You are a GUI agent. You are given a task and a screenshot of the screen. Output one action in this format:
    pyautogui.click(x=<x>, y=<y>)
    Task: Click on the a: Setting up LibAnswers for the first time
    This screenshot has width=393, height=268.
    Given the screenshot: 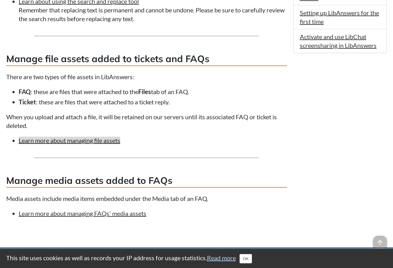 What is the action you would take?
    pyautogui.click(x=339, y=17)
    